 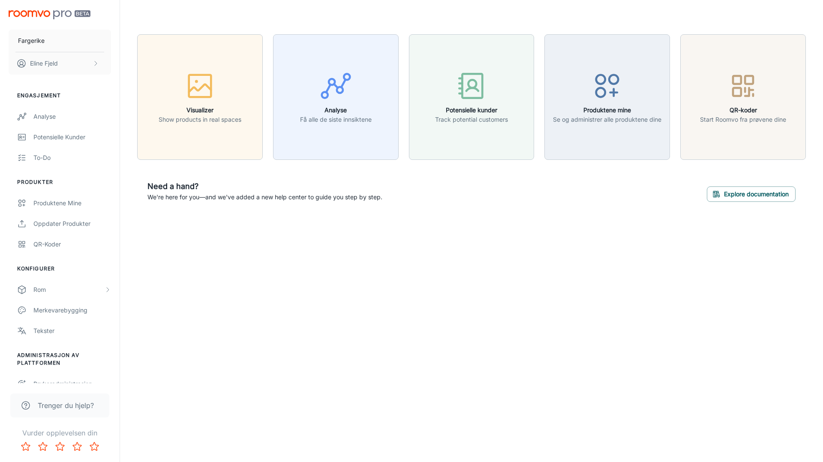 I want to click on p: Se og administrer alle produktene dine, so click(x=607, y=120).